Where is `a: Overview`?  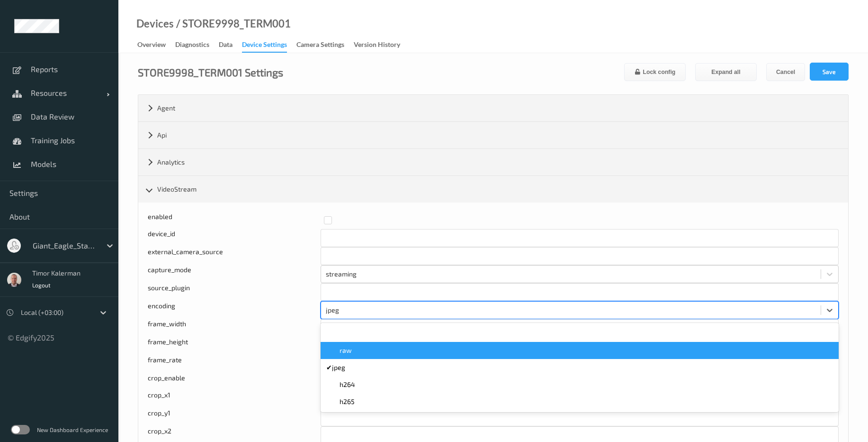
a: Overview is located at coordinates (156, 45).